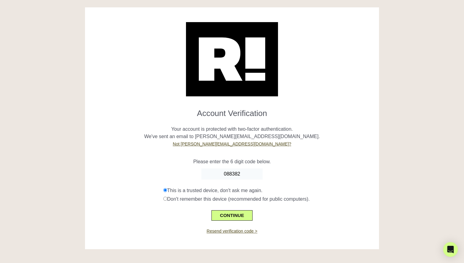  What do you see at coordinates (232, 216) in the screenshot?
I see `button: CONTINUE` at bounding box center [232, 216].